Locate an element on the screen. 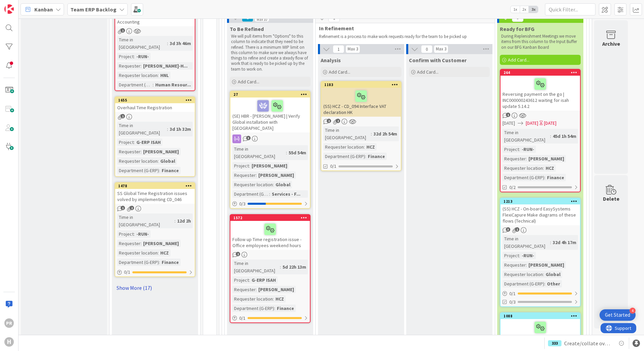  div: 32d 2h 54m is located at coordinates (385, 134).